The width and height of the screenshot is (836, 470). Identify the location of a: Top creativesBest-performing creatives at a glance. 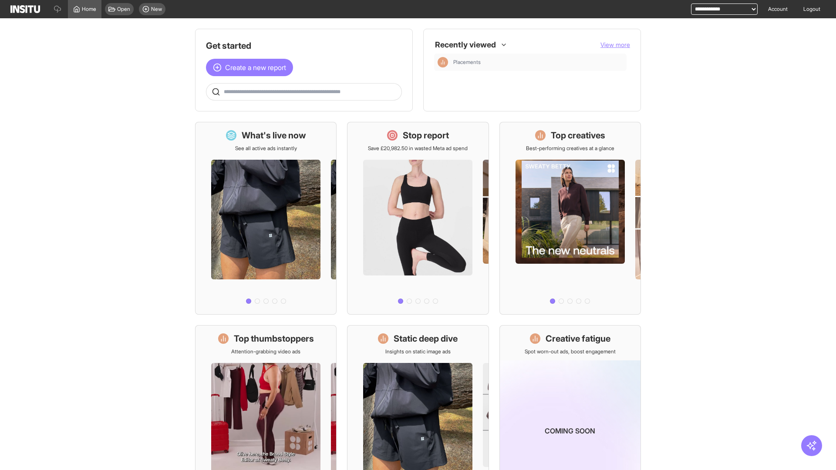
(570, 218).